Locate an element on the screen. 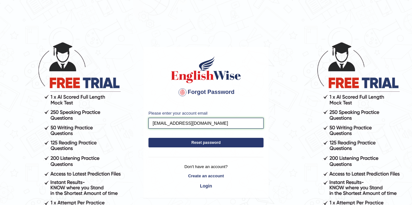 This screenshot has width=412, height=205. button: Reset password is located at coordinates (206, 142).